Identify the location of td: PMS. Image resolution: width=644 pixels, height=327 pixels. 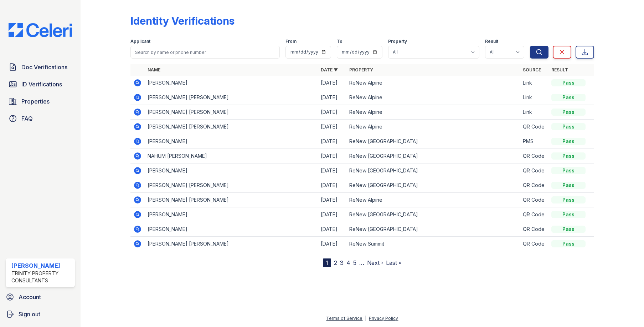
(534, 142).